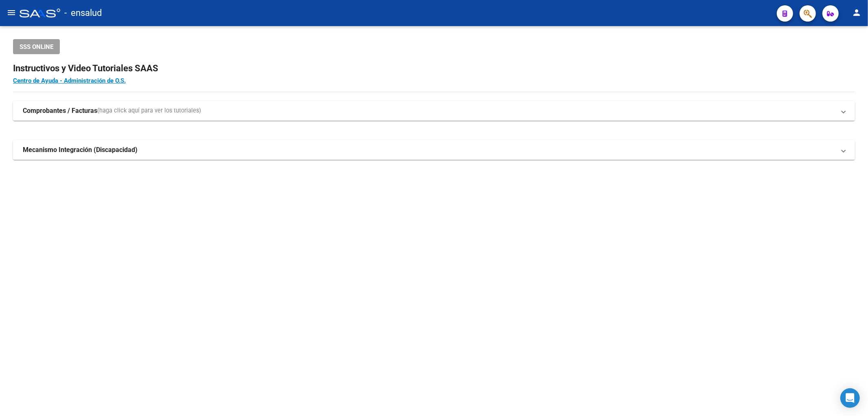  What do you see at coordinates (36, 47) in the screenshot?
I see `span: SSS ONLINE` at bounding box center [36, 47].